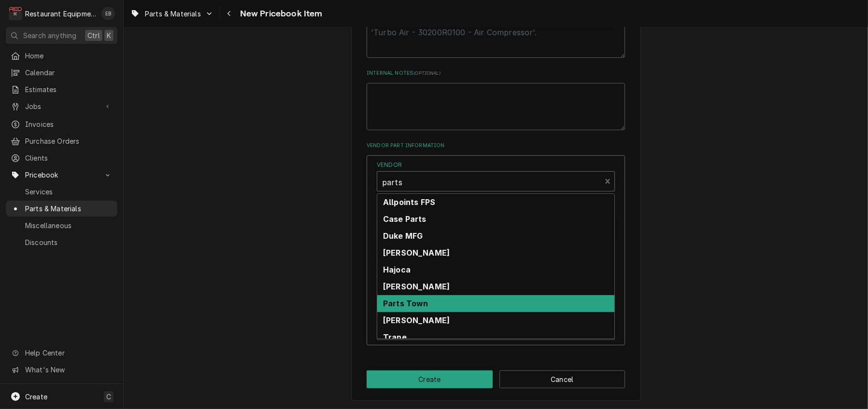 The height and width of the screenshot is (409, 868). What do you see at coordinates (409, 203) in the screenshot?
I see `strong: Allpoints FPS` at bounding box center [409, 203].